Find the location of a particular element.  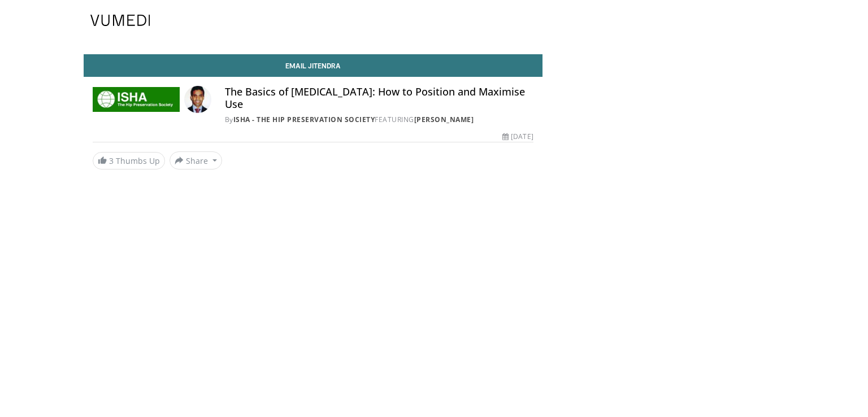

img: ISHA - The Hip Preservation Society is located at coordinates (136, 99).